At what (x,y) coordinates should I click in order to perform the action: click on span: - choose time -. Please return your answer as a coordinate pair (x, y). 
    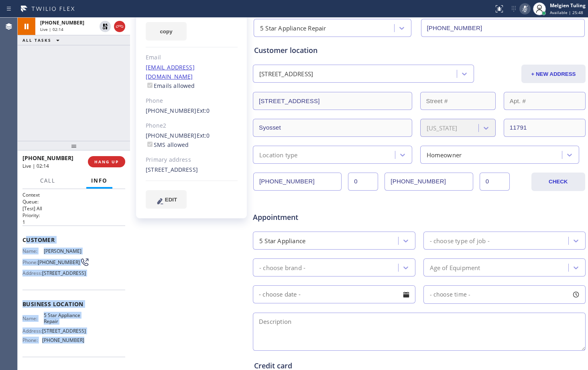
    Looking at the image, I should click on (451, 294).